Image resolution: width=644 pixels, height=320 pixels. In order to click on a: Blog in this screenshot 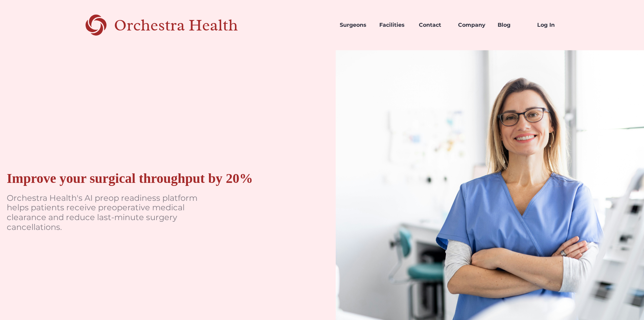, I will do `click(512, 25)`.